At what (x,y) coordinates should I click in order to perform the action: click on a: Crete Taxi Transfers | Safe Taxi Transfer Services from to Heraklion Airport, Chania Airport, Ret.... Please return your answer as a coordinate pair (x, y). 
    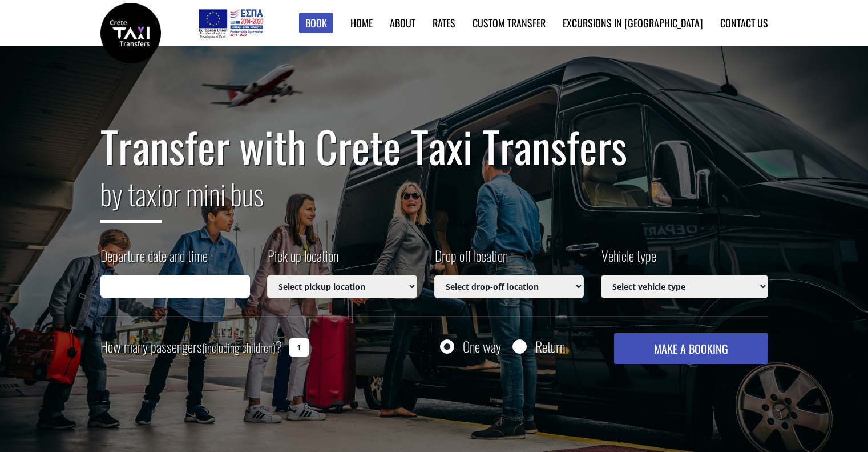
    Looking at the image, I should click on (131, 31).